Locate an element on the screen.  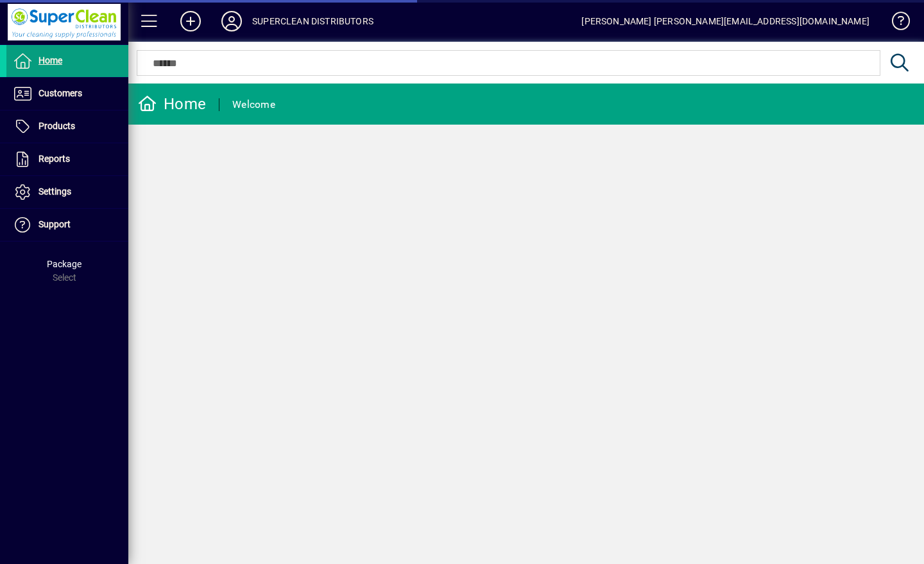
a: Knowledge Base is located at coordinates (895, 23).